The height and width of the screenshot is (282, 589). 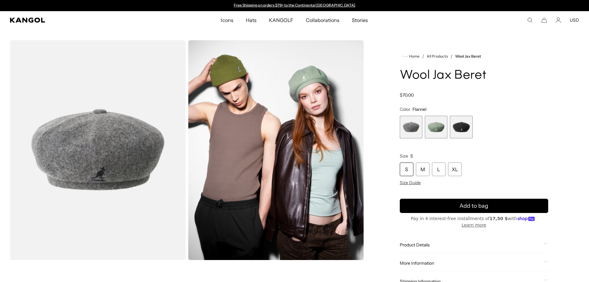 I want to click on span: Stories, so click(x=360, y=20).